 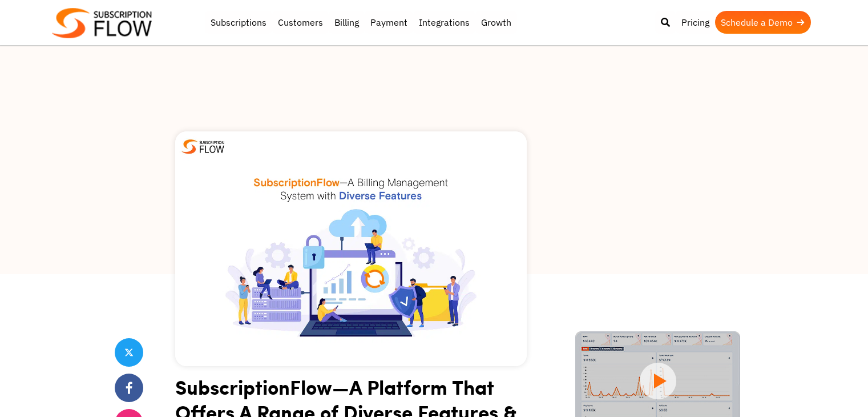 What do you see at coordinates (389, 22) in the screenshot?
I see `a: Payment` at bounding box center [389, 22].